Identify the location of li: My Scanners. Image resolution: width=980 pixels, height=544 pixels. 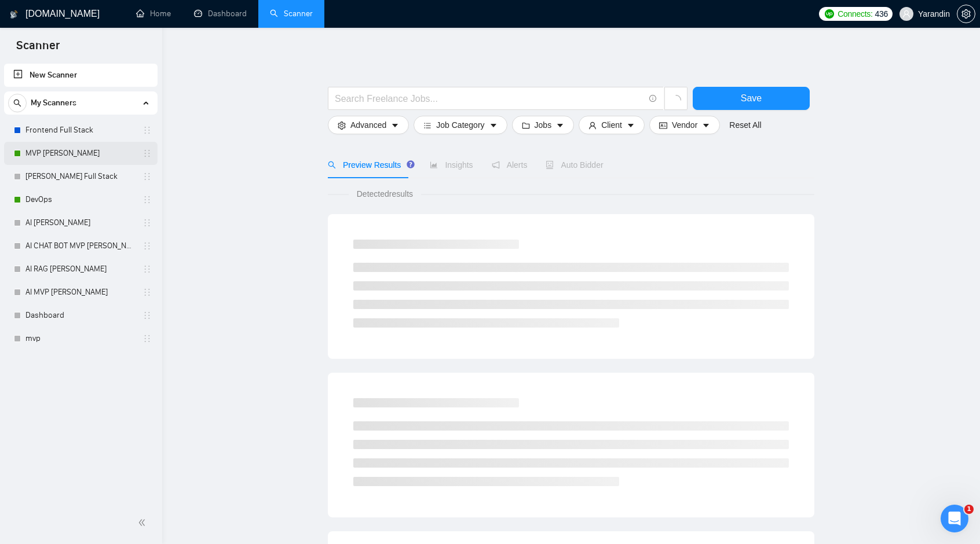
(81, 220).